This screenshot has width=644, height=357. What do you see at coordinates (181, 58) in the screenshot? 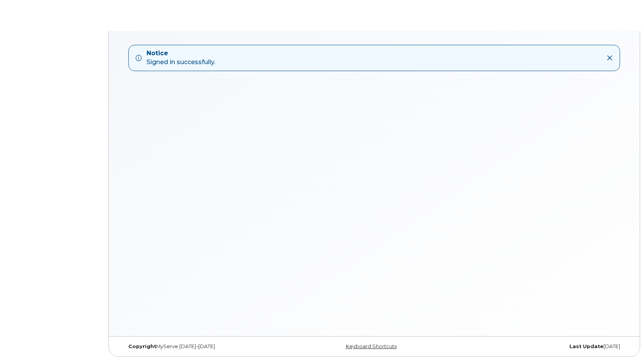
I see `div: Signed in successfully.` at bounding box center [181, 58].